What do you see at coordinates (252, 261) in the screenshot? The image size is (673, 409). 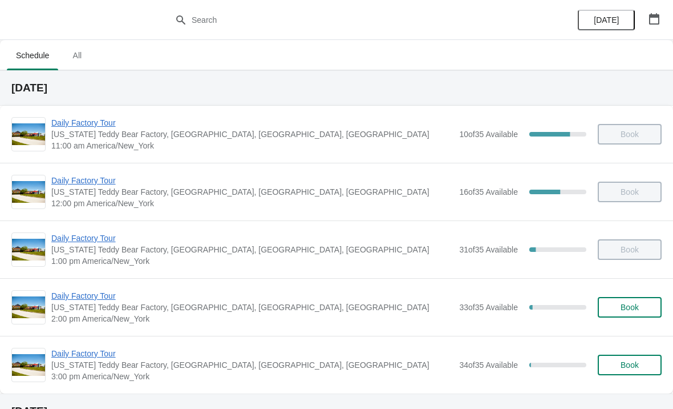 I see `span: 1:00 pm America/New_York` at bounding box center [252, 261].